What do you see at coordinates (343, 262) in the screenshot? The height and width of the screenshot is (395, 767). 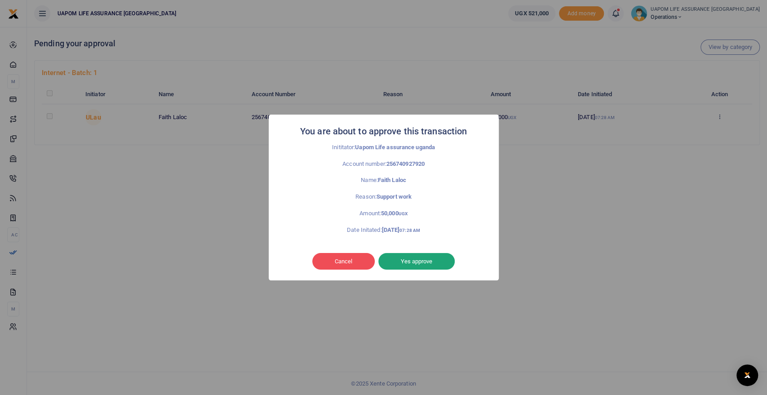 I see `button: Cancel` at bounding box center [343, 262].